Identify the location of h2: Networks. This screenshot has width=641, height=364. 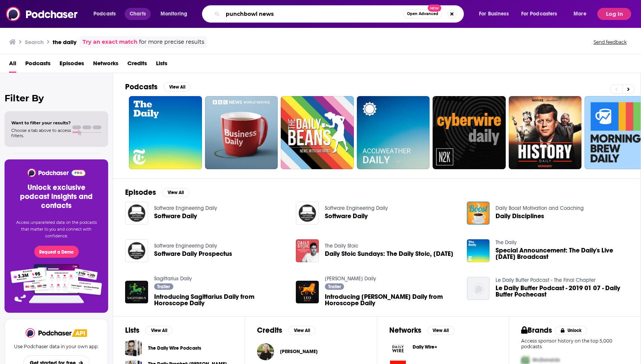
(405, 330).